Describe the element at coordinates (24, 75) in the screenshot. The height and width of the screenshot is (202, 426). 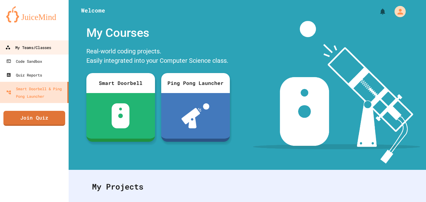
I see `div: Quiz Reports` at that location.